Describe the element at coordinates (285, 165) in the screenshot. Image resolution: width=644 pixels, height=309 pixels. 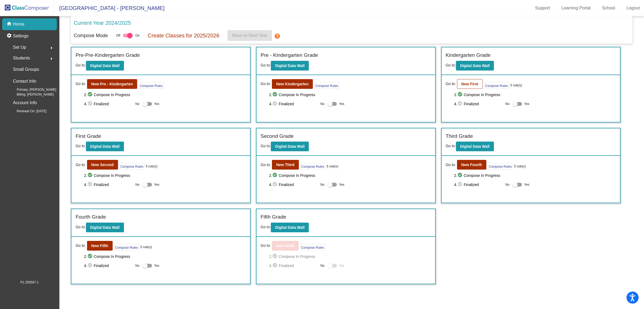
I see `b: New Third` at that location.